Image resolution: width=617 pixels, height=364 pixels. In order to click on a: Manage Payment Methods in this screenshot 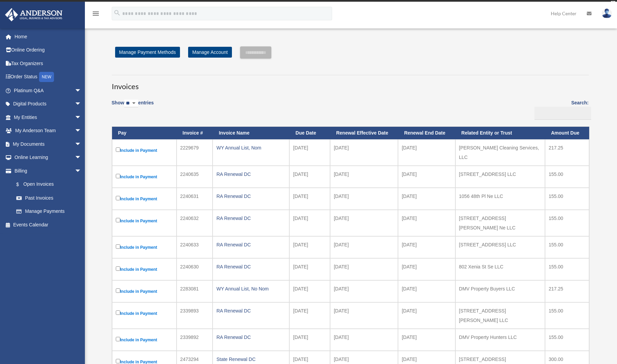, I will do `click(147, 52)`.